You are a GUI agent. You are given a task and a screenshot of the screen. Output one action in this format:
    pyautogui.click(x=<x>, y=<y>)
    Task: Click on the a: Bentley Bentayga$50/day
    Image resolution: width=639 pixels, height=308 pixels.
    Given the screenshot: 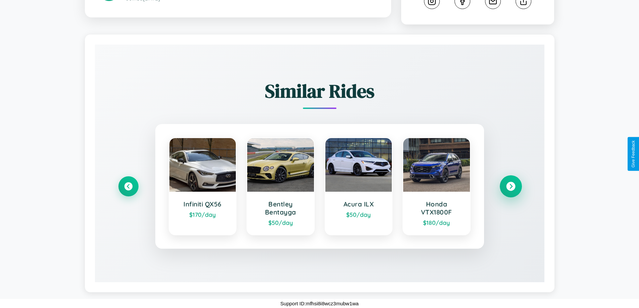 What is the action you would take?
    pyautogui.click(x=280, y=186)
    